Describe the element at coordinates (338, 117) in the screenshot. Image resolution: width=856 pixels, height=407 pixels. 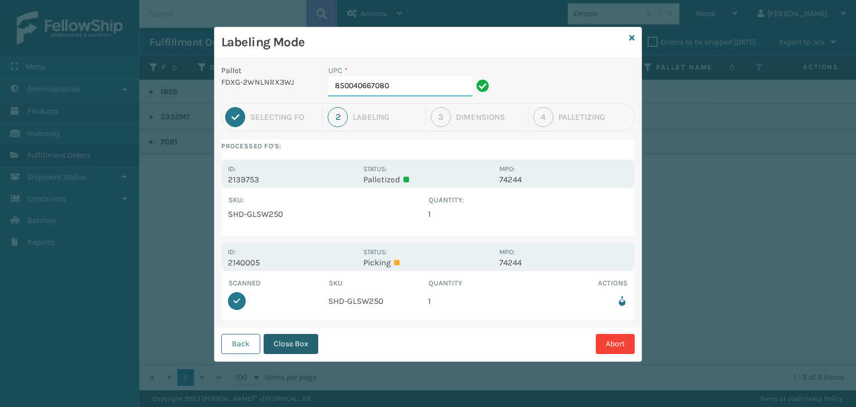
I see `div: 2` at that location.